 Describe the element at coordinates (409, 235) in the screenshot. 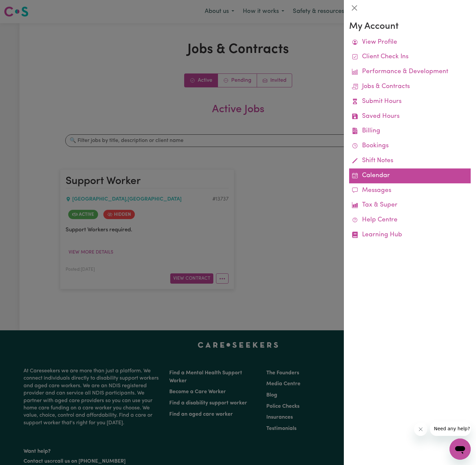

I see `a: Learning Hub` at that location.